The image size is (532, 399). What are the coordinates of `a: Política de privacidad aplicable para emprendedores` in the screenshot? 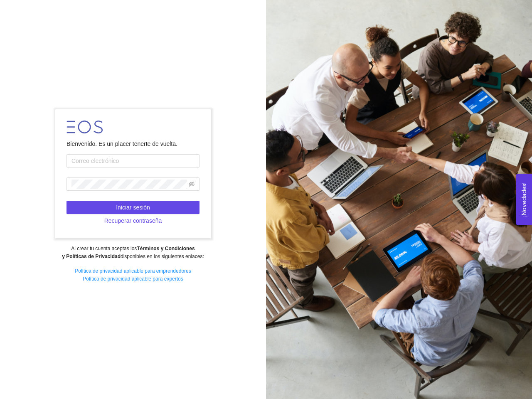 It's located at (133, 271).